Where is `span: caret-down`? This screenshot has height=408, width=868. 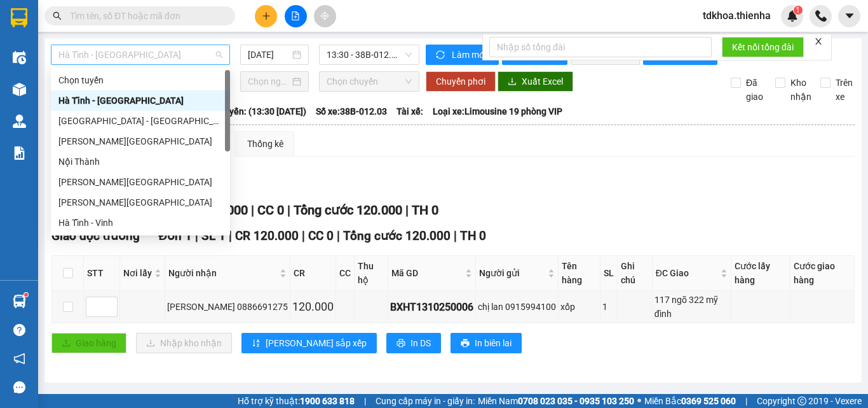
span: caret-down is located at coordinates (849, 16).